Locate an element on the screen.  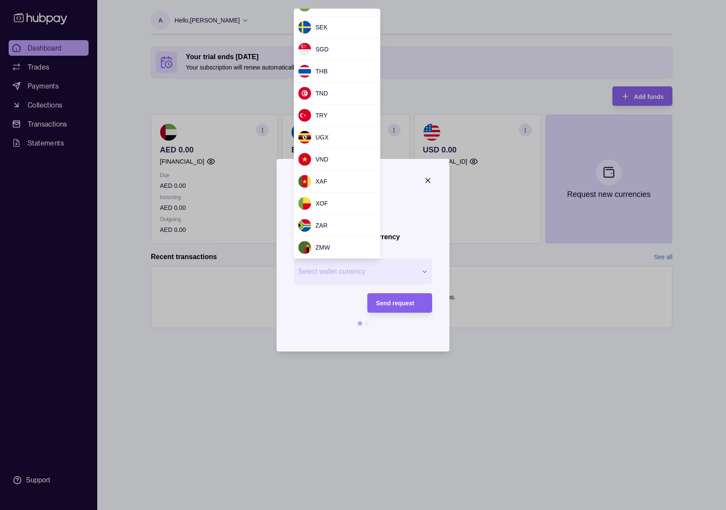
img: za is located at coordinates (305, 226).